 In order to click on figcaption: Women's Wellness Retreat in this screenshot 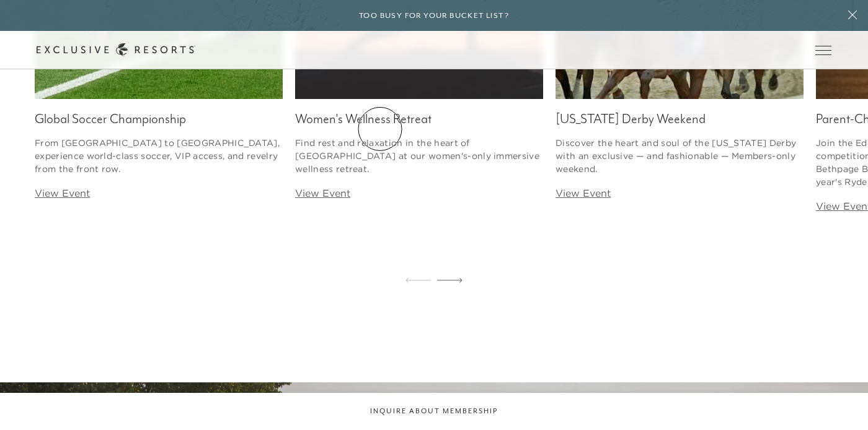, I will do `click(419, 119)`.